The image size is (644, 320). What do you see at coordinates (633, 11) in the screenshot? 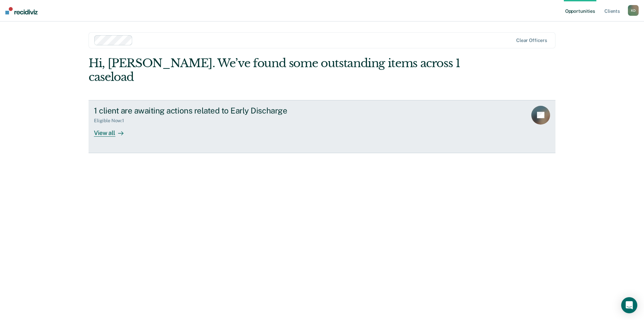
I see `div: K D` at bounding box center [633, 11].